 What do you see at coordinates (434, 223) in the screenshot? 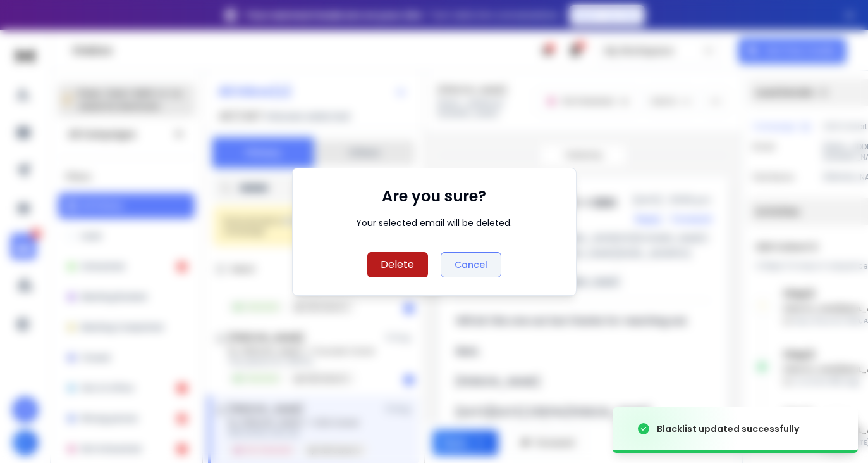
I see `div: Your selected email will be deleted.` at bounding box center [434, 223].